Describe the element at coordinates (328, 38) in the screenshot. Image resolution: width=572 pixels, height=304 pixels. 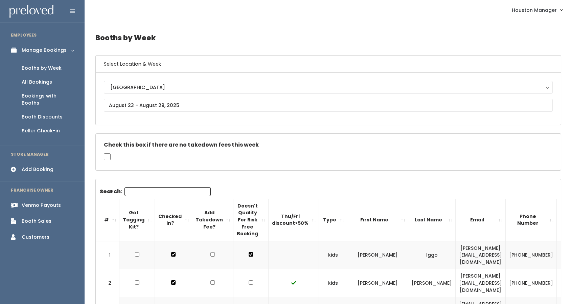
I see `h4: Booths by Week` at that location.